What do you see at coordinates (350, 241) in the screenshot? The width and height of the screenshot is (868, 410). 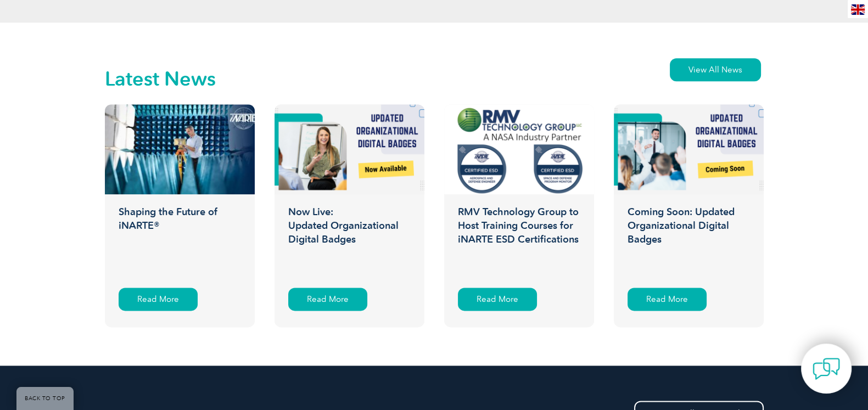 I see `h3: Now Live: Updated Organizational Digital Badges` at bounding box center [350, 241].